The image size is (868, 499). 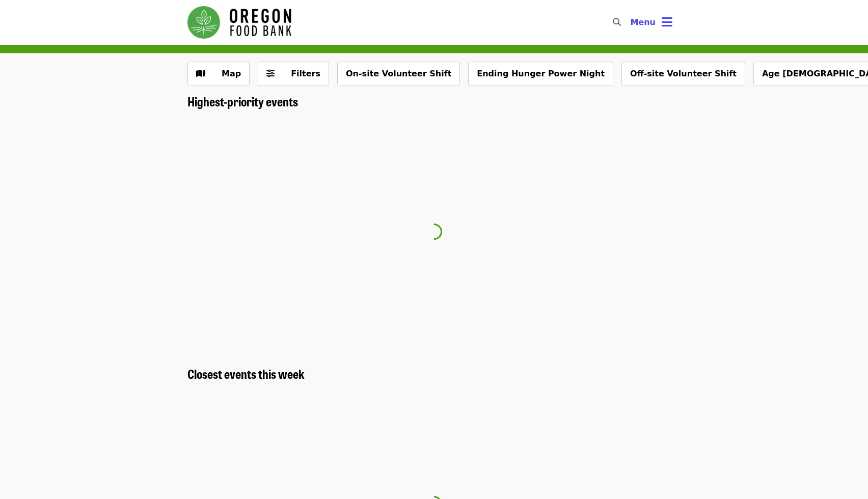 I want to click on span: Filters, so click(x=306, y=73).